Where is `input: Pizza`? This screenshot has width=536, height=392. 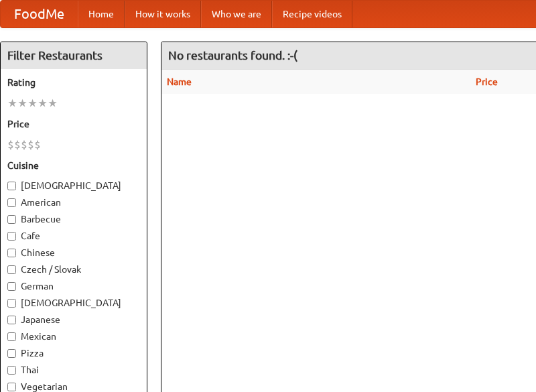 input: Pizza is located at coordinates (12, 353).